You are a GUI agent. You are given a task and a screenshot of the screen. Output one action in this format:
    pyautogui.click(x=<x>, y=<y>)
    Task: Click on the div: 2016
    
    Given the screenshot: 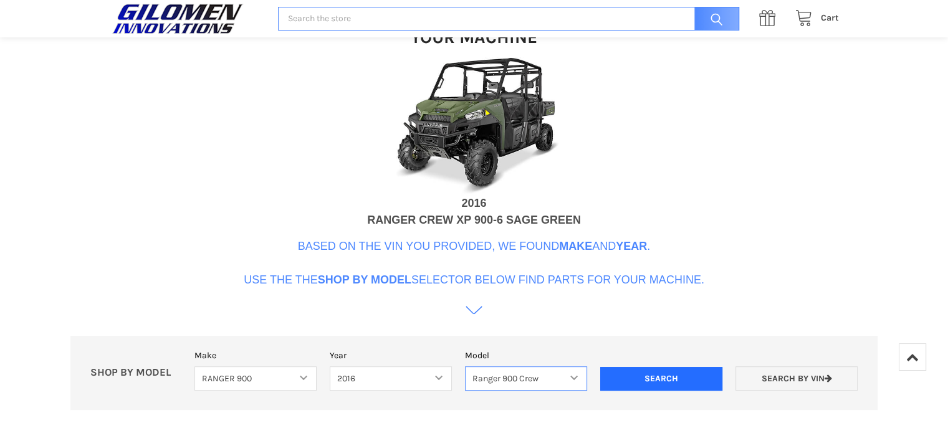 What is the action you would take?
    pyautogui.click(x=473, y=203)
    